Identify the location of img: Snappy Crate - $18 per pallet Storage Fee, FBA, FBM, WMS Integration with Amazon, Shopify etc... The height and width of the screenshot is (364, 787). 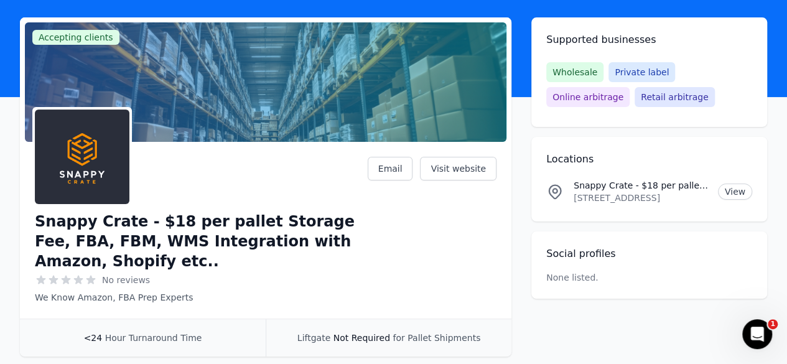
(82, 157).